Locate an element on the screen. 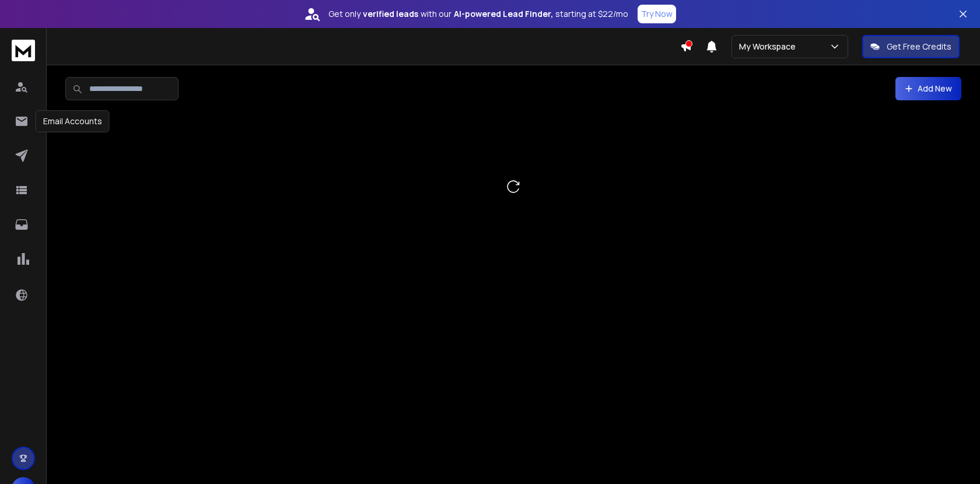  p: Get only with our starting at $22/mo is located at coordinates (478, 14).